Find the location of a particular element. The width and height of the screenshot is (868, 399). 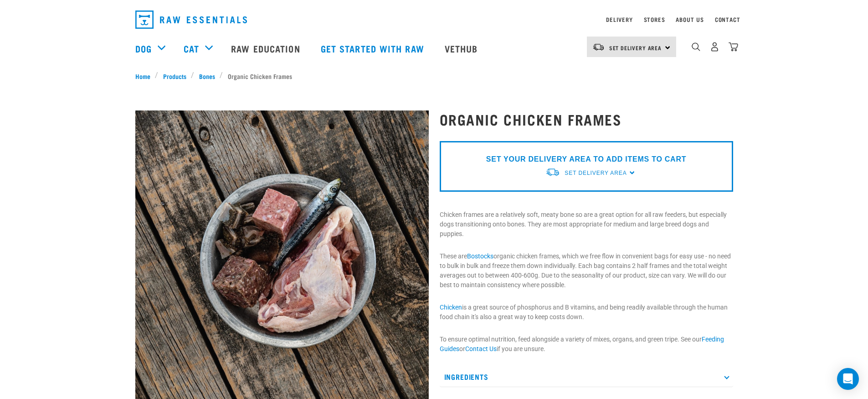

a: Chicken is located at coordinates (451, 307).